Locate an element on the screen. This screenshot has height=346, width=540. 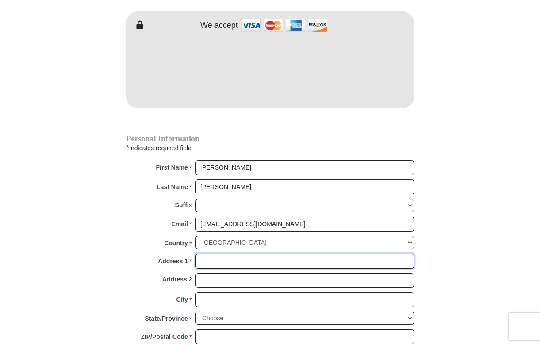
strong: Country is located at coordinates (176, 243).